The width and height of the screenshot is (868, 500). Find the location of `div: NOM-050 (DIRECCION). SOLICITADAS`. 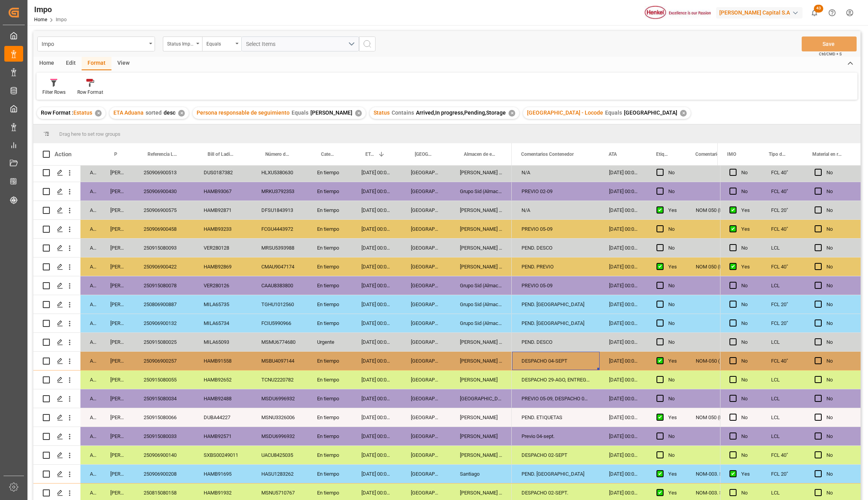

div: NOM-050 (DIRECCION). SOLICITADAS is located at coordinates (725, 361).